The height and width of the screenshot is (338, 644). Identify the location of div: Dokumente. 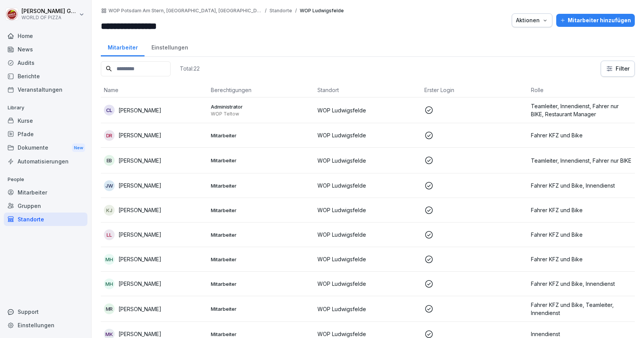
(46, 148).